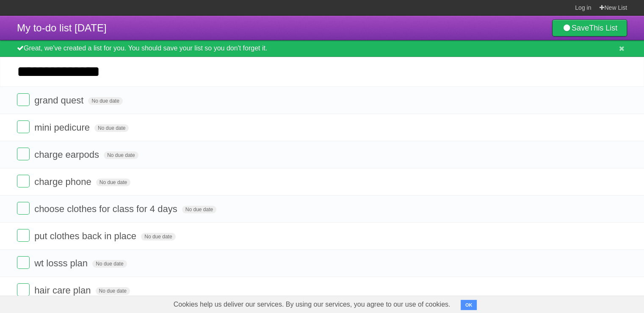 This screenshot has height=313, width=644. What do you see at coordinates (64, 181) in the screenshot?
I see `span: charge phone` at bounding box center [64, 181].